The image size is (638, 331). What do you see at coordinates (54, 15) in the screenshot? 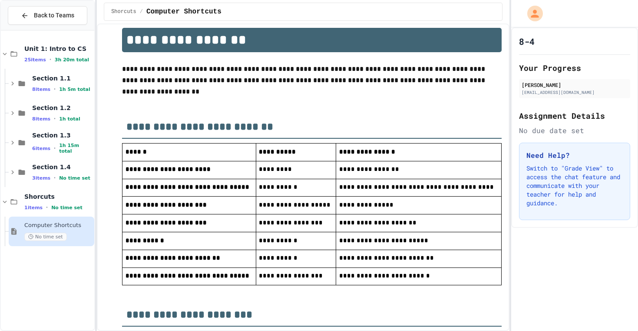
I see `span: Back to Teams` at bounding box center [54, 15].